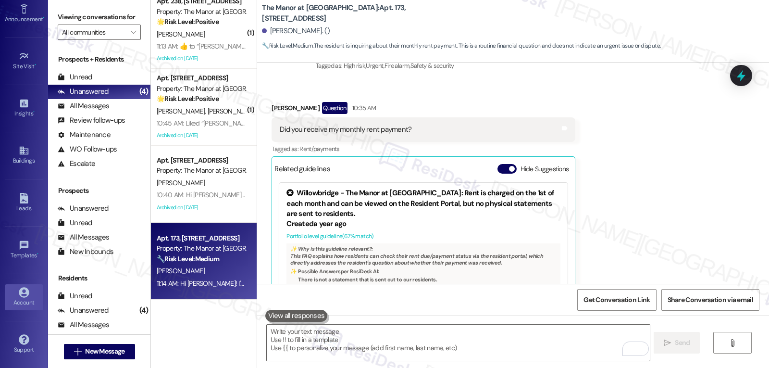  What do you see at coordinates (397, 65) in the screenshot?
I see `span: Fire alarm ,` at bounding box center [397, 65].